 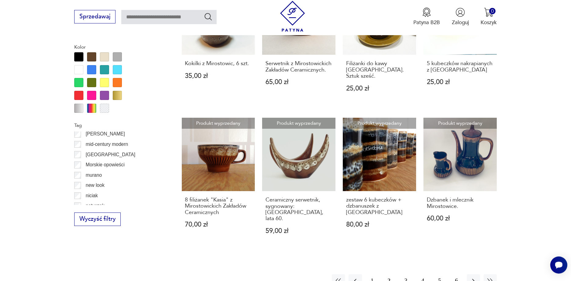 What do you see at coordinates (107, 144) in the screenshot?
I see `p: mid-century modern` at bounding box center [107, 144].